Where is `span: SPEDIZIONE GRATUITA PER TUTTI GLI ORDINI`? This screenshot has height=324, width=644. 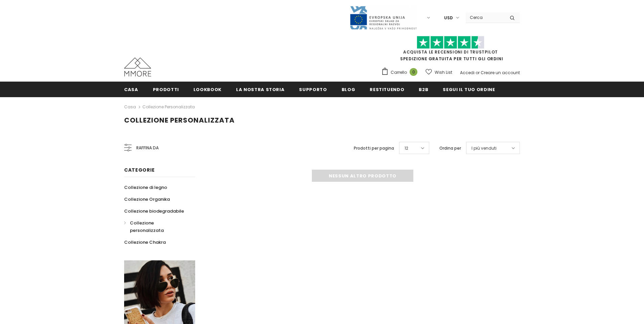
span: SPEDIZIONE GRATUITA PER TUTTI GLI ORDINI is located at coordinates (450, 50).